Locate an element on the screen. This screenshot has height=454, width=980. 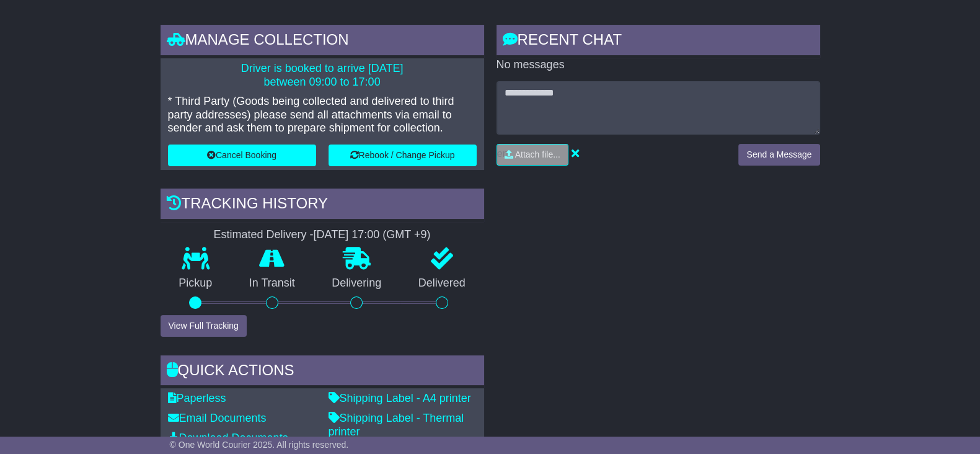
p: Pickup is located at coordinates (196, 284).